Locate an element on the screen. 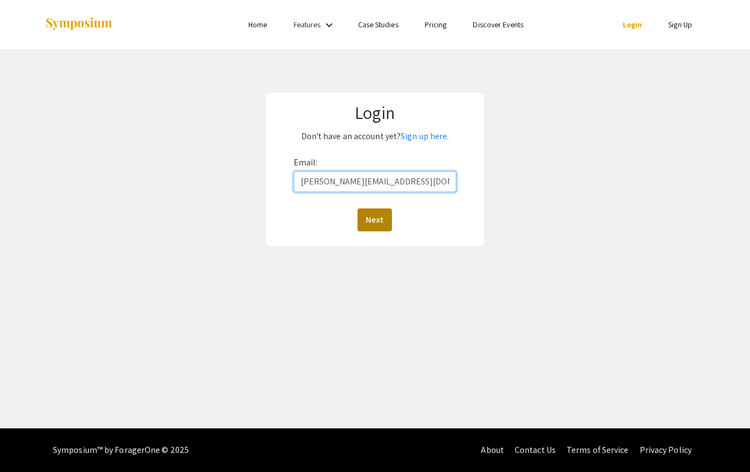  a: Pricing is located at coordinates (436, 25).